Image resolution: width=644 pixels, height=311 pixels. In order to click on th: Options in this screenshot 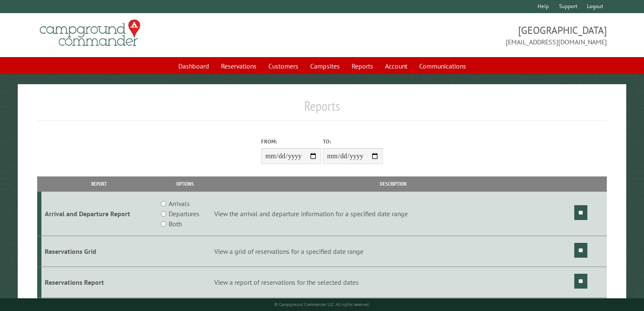, I will do `click(185, 184)`.